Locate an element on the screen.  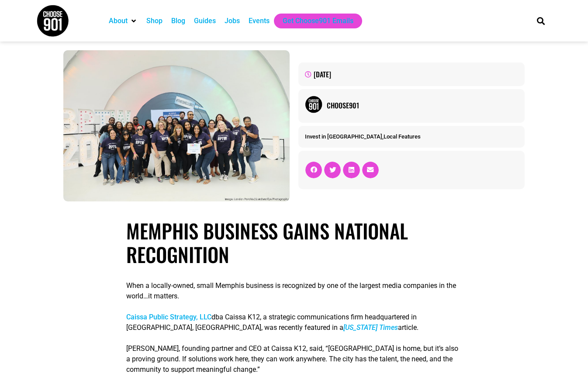
a: About is located at coordinates (118, 21).